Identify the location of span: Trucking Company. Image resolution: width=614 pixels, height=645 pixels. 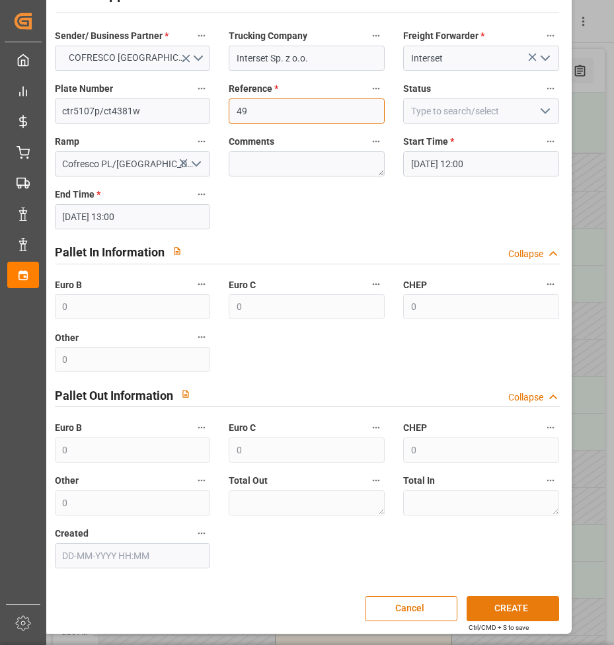
(268, 36).